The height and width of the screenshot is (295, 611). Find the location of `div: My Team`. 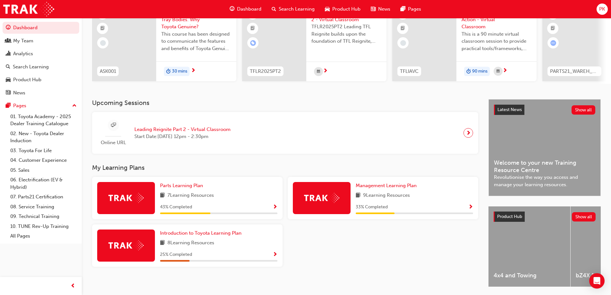

div: My Team is located at coordinates (23, 41).